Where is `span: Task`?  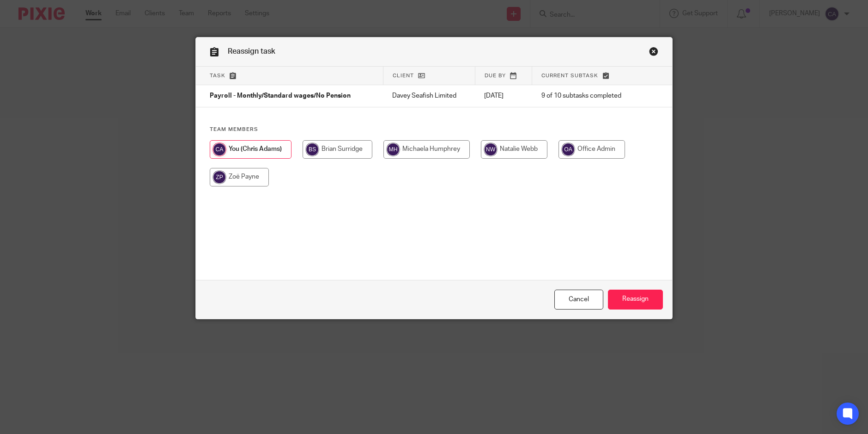 span: Task is located at coordinates (218, 75).